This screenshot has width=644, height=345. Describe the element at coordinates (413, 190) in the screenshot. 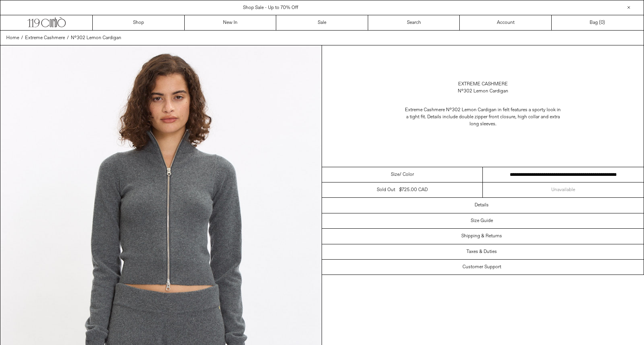

I see `div: $725.00 CAD` at that location.